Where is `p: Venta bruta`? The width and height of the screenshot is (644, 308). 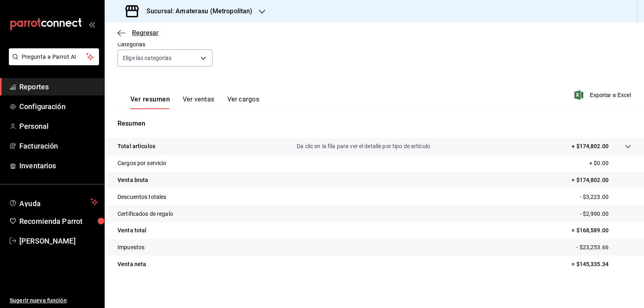
p: Venta bruta is located at coordinates (133, 180).